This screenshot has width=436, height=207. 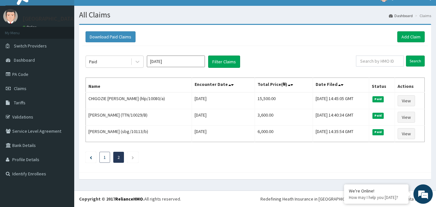 What do you see at coordinates (105, 157) in the screenshot?
I see `a: Page 1` at bounding box center [105, 157].